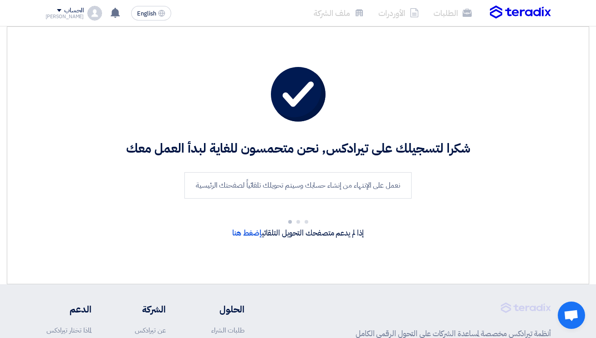 The height and width of the screenshot is (338, 596). I want to click on p: إذا لم يدعم متصفحك التحويل التلقائي, so click(298, 233).